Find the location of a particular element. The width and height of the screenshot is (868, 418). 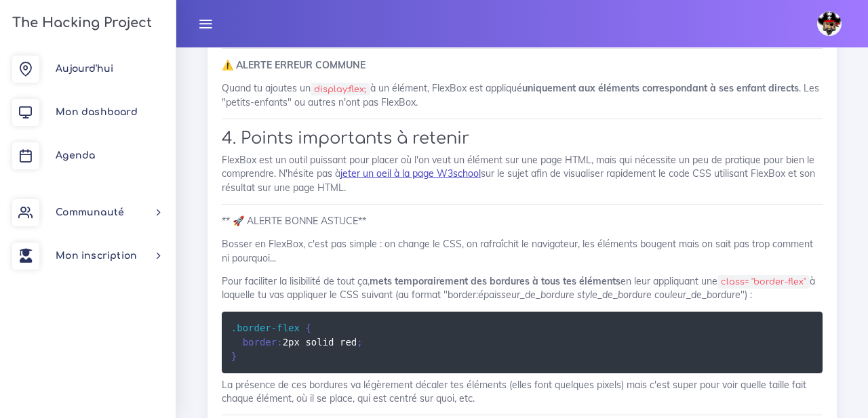

span: Communauté is located at coordinates (90, 212).